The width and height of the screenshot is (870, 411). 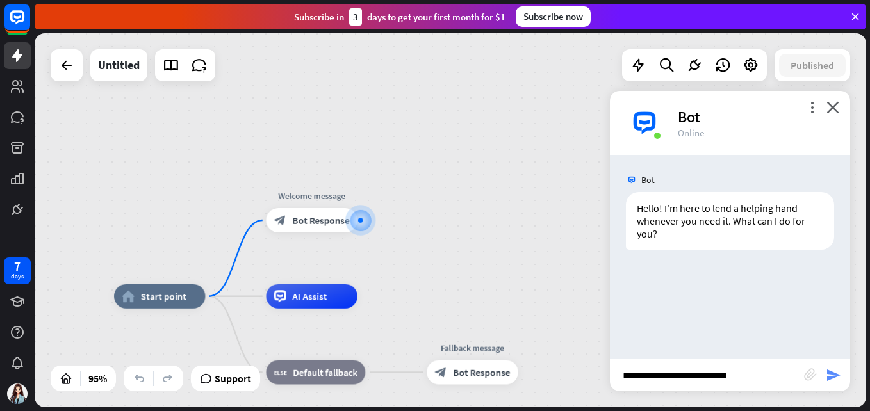 I want to click on div: 7, so click(x=17, y=266).